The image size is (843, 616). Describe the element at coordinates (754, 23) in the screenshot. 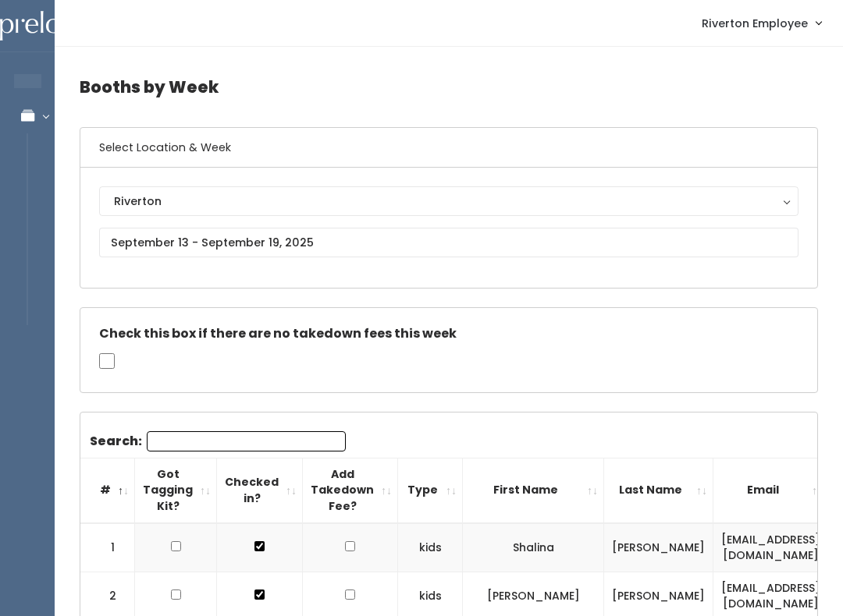

I see `span: Riverton Employee` at that location.